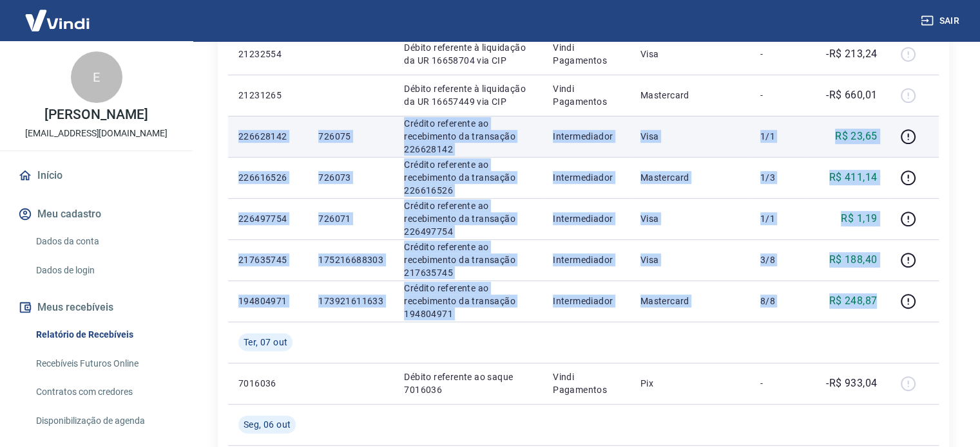 The image size is (980, 447). What do you see at coordinates (96, 214) in the screenshot?
I see `button: Meu cadastro` at bounding box center [96, 214].